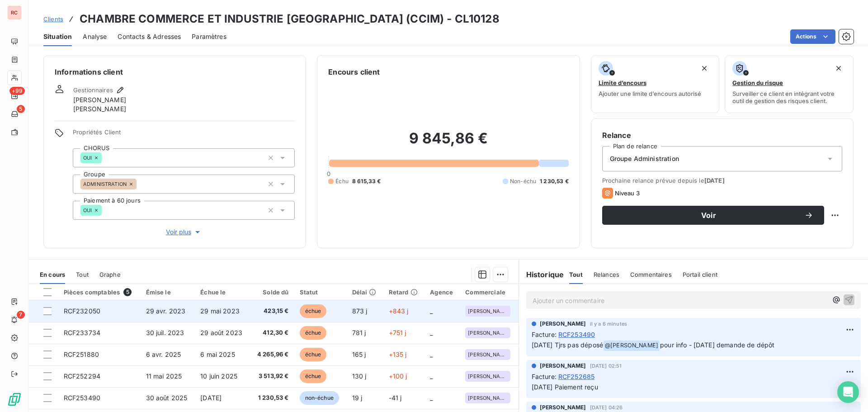 Image resolution: width=868 pixels, height=412 pixels. What do you see at coordinates (165, 332) in the screenshot?
I see `span: 30 juil. 2023` at bounding box center [165, 332].